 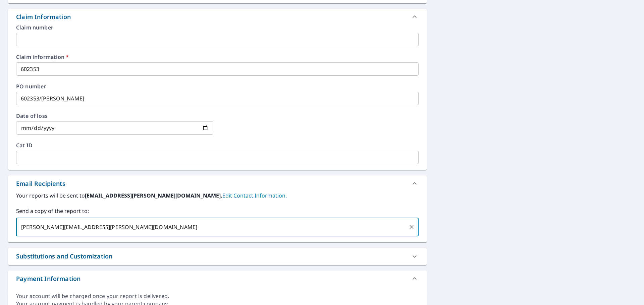 I want to click on label: Date of loss, so click(x=115, y=116).